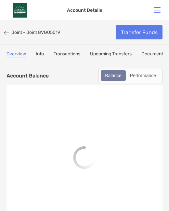  Describe the element at coordinates (113, 76) in the screenshot. I see `div: Balance` at that location.